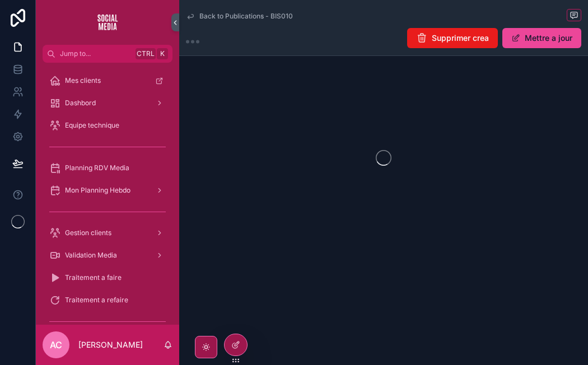 The width and height of the screenshot is (588, 365). Describe the element at coordinates (83, 80) in the screenshot. I see `span: Mes clients` at that location.